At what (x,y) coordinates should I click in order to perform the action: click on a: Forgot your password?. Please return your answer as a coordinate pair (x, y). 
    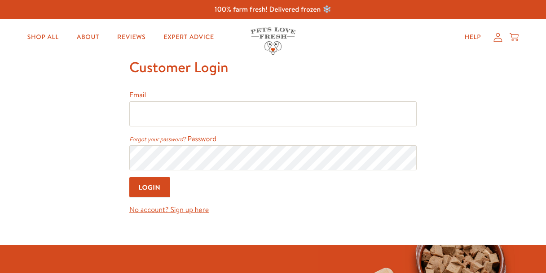
    Looking at the image, I should click on (158, 140).